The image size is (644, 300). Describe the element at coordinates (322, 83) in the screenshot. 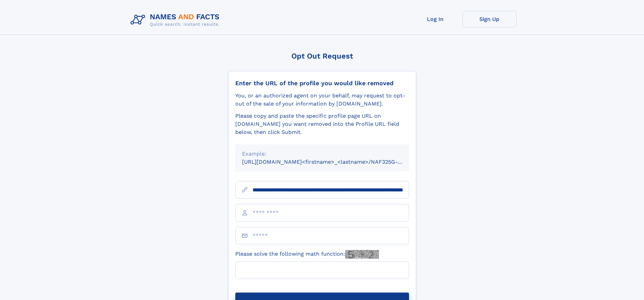

I see `div: Enter the URL of the profile you would like removed` at that location.